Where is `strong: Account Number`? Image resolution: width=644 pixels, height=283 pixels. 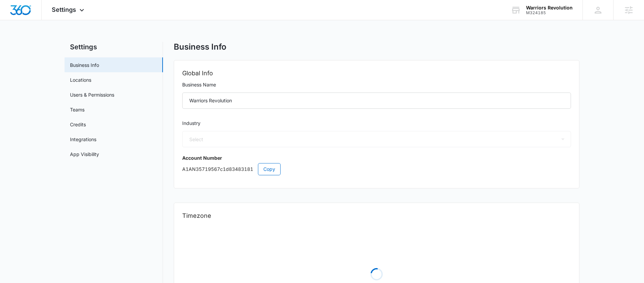 strong: Account Number is located at coordinates (202, 157).